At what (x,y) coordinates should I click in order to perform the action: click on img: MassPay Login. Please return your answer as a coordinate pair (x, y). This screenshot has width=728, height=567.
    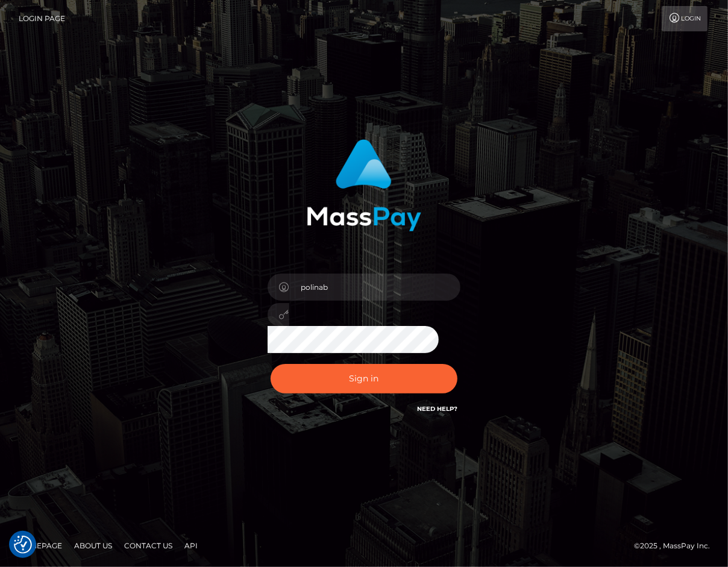
    Looking at the image, I should click on (364, 185).